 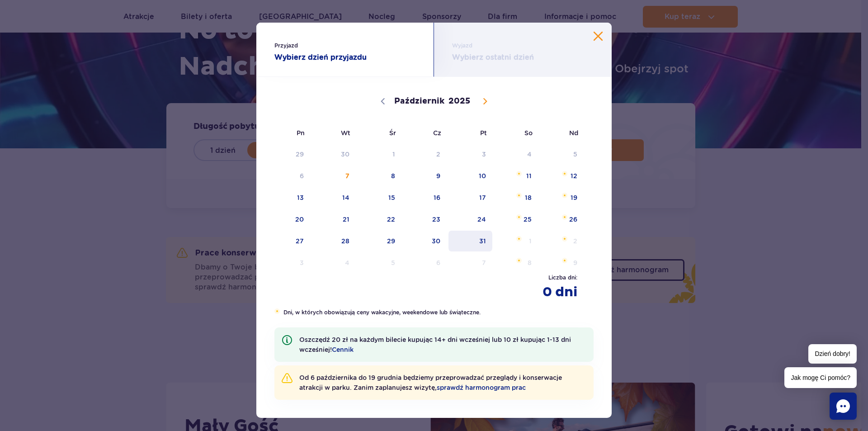 What do you see at coordinates (470, 176) in the screenshot?
I see `span: Październik 10, 2025` at bounding box center [470, 176].